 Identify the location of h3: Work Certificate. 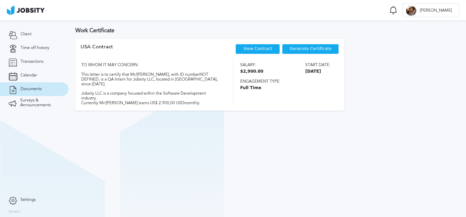
(267, 30).